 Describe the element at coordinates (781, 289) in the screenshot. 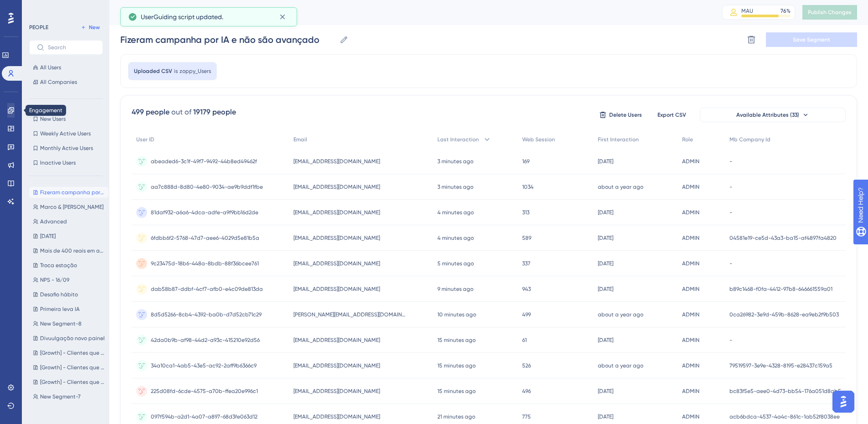

I see `span: b89c1468-f0fa-4412-97b8-646661559a01` at that location.